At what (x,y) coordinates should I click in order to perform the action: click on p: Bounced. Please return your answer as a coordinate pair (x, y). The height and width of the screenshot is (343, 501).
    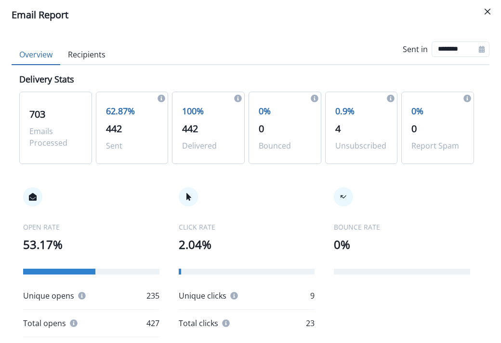
    Looking at the image, I should click on (285, 146).